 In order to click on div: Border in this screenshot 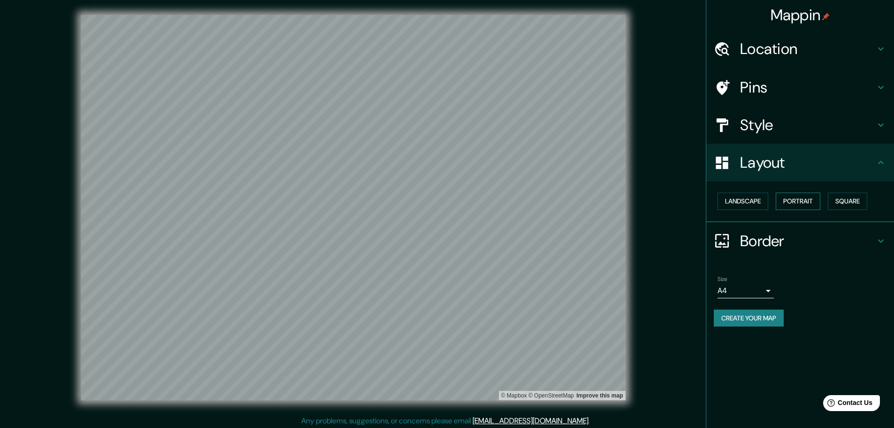, I will do `click(800, 241)`.